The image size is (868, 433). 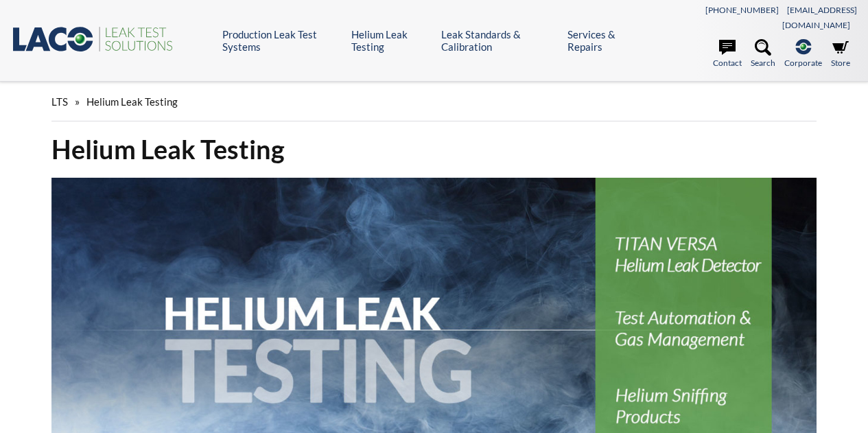 What do you see at coordinates (281, 41) in the screenshot?
I see `a: Production Leak Test Systems` at bounding box center [281, 41].